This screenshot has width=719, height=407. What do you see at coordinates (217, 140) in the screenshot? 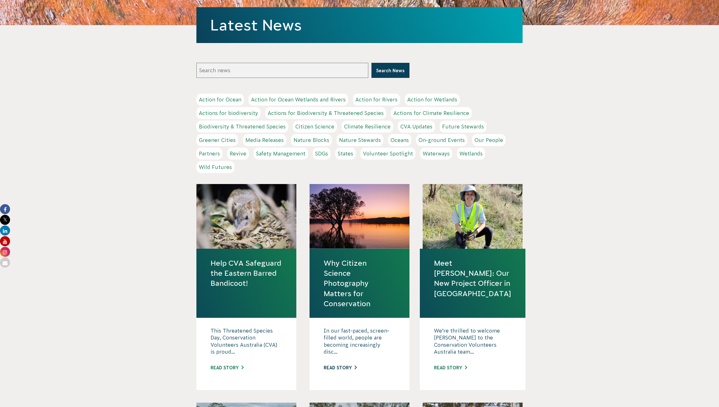
I see `a: Greener Cities` at bounding box center [217, 140].